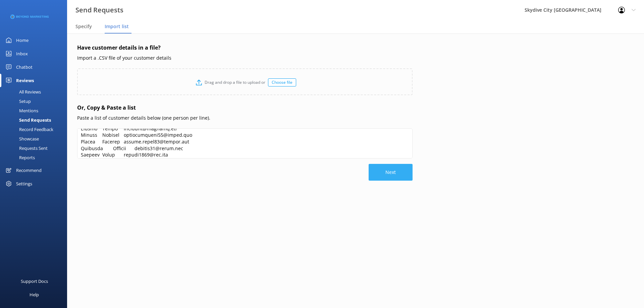 The width and height of the screenshot is (644, 308). What do you see at coordinates (36, 101) in the screenshot?
I see `a: Setup` at bounding box center [36, 101].